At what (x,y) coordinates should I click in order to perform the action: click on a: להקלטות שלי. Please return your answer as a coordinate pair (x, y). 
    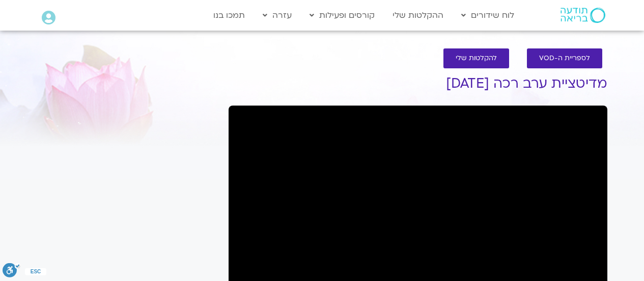
    Looking at the image, I should click on (476, 58).